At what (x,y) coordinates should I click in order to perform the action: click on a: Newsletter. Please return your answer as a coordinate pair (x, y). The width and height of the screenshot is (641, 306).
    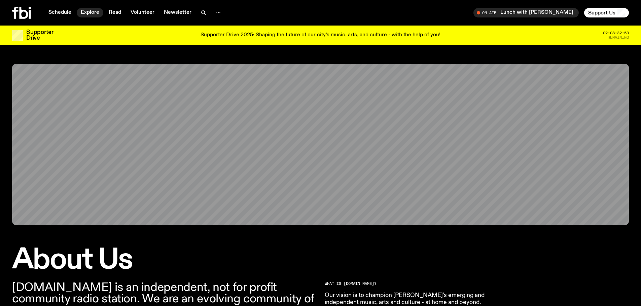
    Looking at the image, I should click on (178, 13).